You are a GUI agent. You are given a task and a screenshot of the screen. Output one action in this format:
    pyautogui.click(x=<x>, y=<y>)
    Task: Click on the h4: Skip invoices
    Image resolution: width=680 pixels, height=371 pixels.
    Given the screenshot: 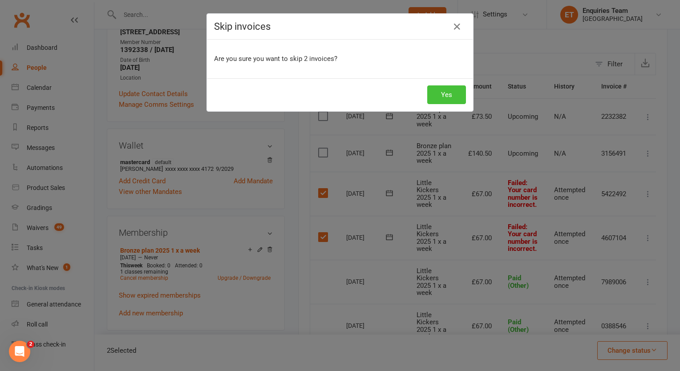 What is the action you would take?
    pyautogui.click(x=340, y=26)
    